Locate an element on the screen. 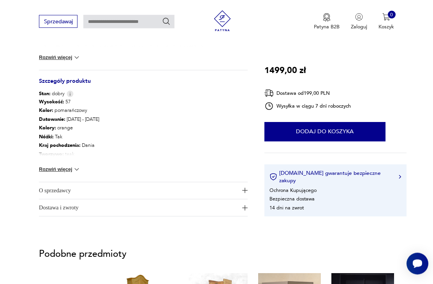 This screenshot has width=433, height=284. img: Ikonka użytkownika is located at coordinates (359, 17).